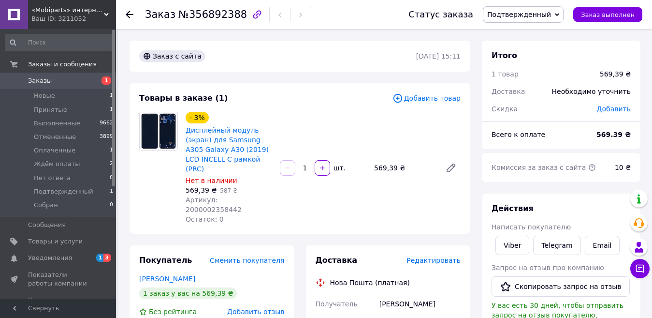 This screenshot has width=652, height=318. Describe the element at coordinates (544, 167) in the screenshot. I see `span: Комиссия за заказ с сайта` at that location.